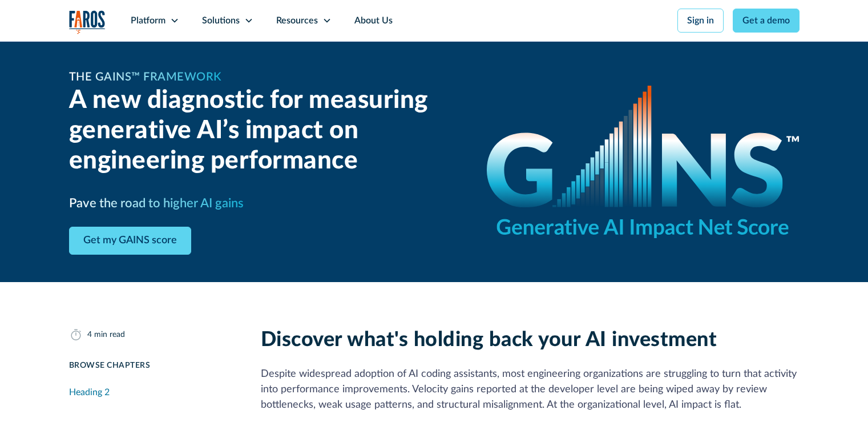  What do you see at coordinates (88, 22) in the screenshot?
I see `img: Logo of the analytics and reporting company Faros.` at bounding box center [88, 22].